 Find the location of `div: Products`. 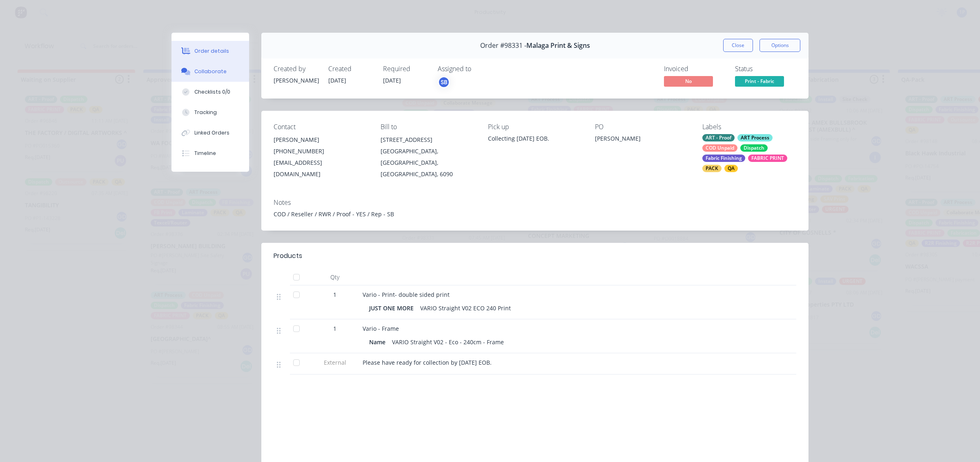

div: Products is located at coordinates (288, 256).